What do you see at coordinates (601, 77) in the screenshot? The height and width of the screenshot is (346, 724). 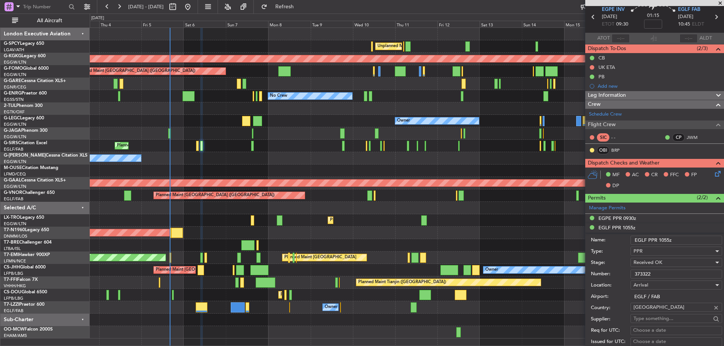 I see `div: PB` at bounding box center [601, 77].